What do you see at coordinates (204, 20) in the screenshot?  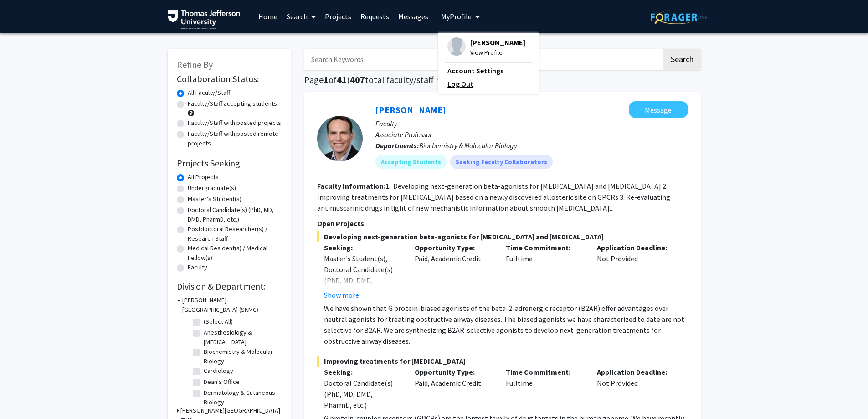 I see `img: Thomas Jefferson University Logo` at bounding box center [204, 20].